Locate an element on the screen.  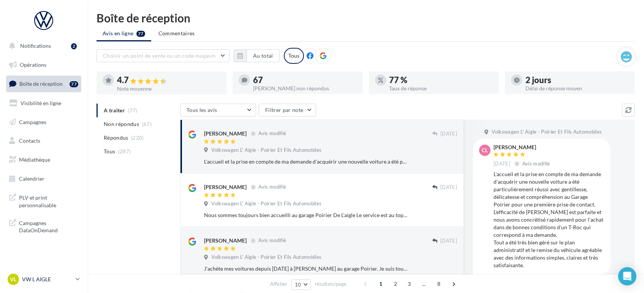
span: Visibilité en ligne is located at coordinates (41, 103).